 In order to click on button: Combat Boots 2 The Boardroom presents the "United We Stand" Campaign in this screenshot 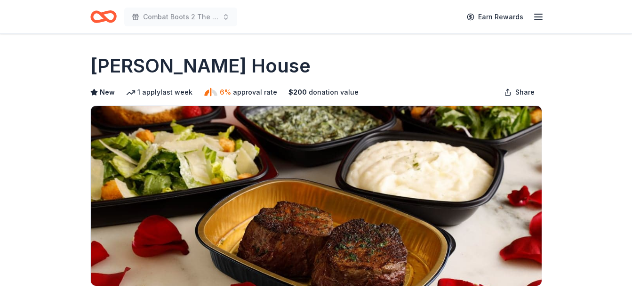, I will do `click(181, 17)`.